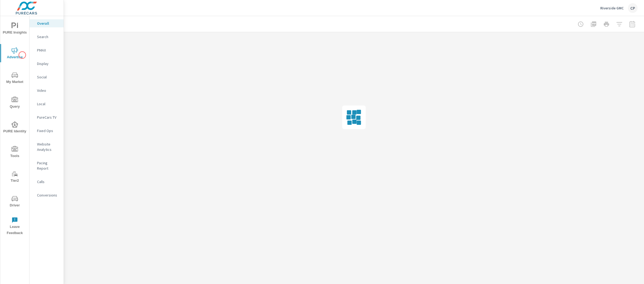  Describe the element at coordinates (15, 79) in the screenshot. I see `span: My Market` at that location.